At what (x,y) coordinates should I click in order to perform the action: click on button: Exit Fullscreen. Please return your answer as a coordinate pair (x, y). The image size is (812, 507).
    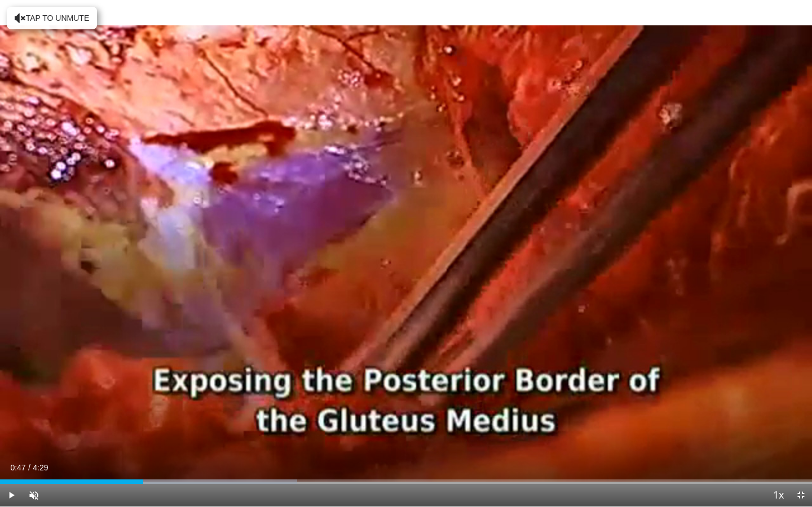
    Looking at the image, I should click on (801, 496).